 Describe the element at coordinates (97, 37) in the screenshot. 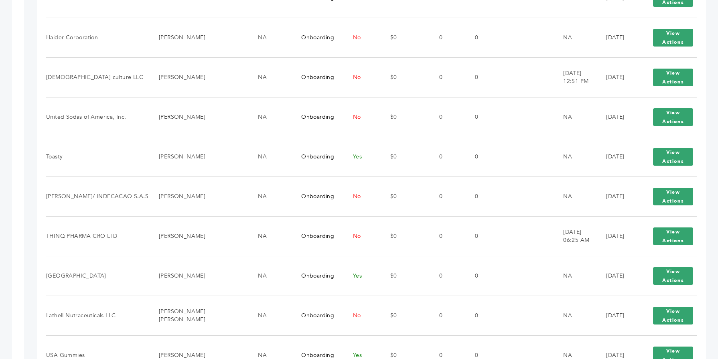

I see `td: Haider Corporation` at that location.